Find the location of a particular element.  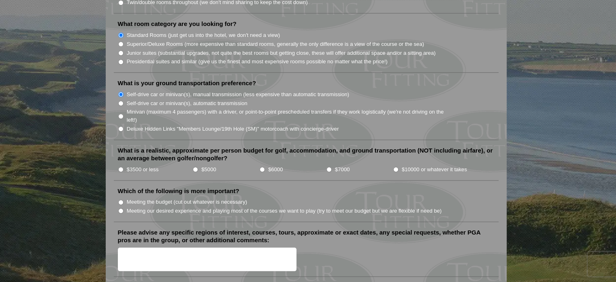

label: Standard Rooms (just get us into the hotel, we don't need a view) is located at coordinates (203, 35).